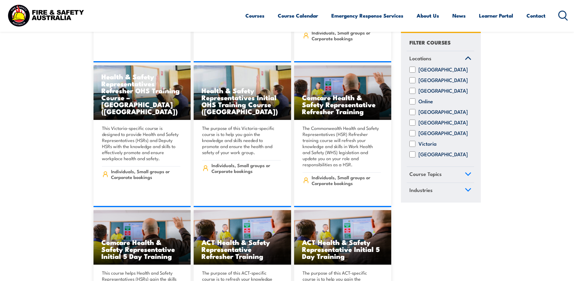  Describe the element at coordinates (441, 175) in the screenshot. I see `a: Course Topics` at that location.